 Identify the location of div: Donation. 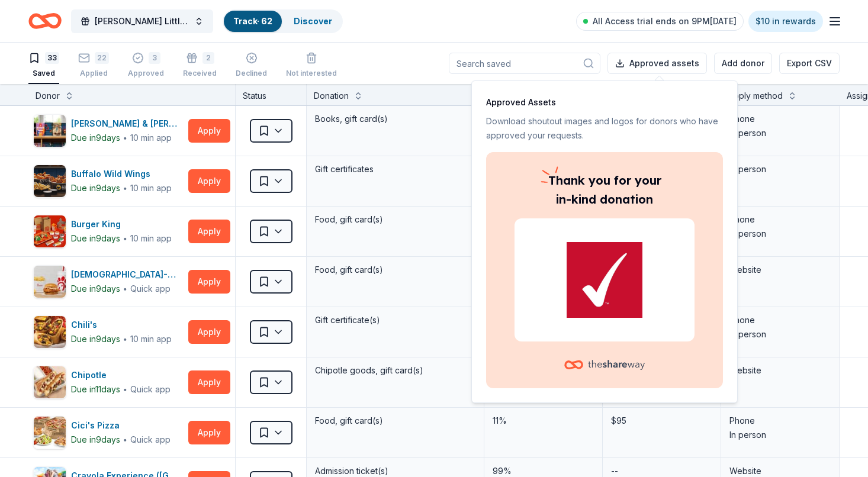
(331, 96).